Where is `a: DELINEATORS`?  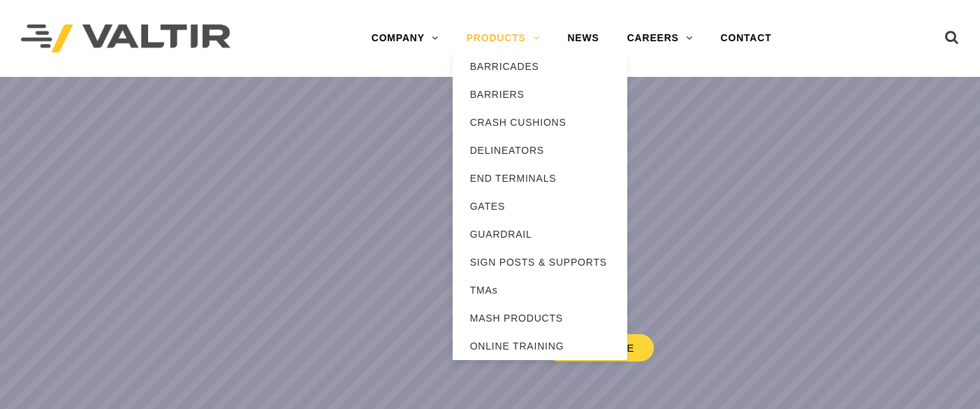
a: DELINEATORS is located at coordinates (540, 151).